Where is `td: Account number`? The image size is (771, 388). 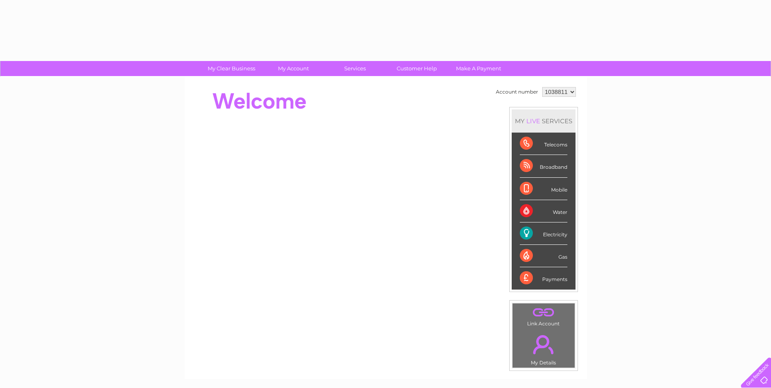
td: Account number is located at coordinates (517, 92).